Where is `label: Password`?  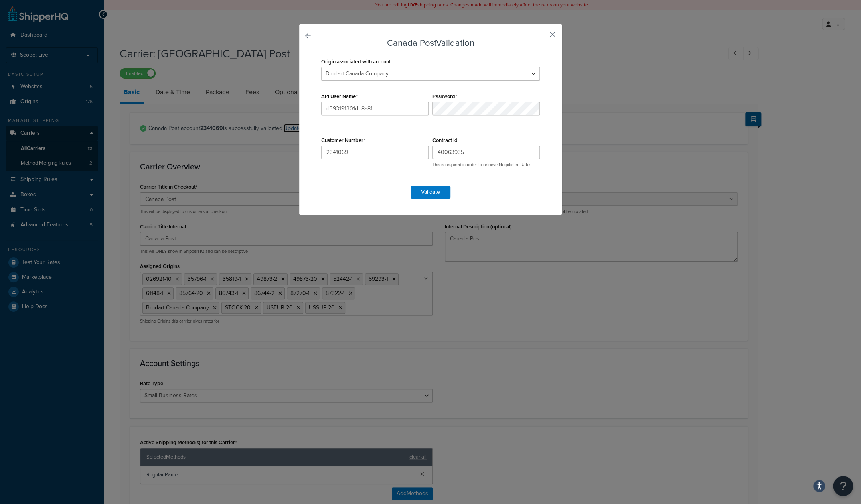
label: Password is located at coordinates (445, 97).